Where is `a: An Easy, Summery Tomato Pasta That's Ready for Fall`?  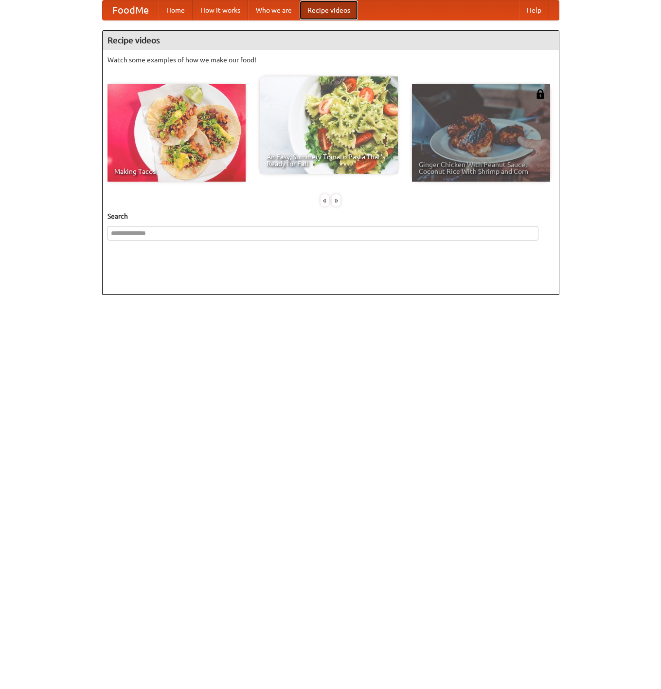 a: An Easy, Summery Tomato Pasta That's Ready for Fall is located at coordinates (329, 125).